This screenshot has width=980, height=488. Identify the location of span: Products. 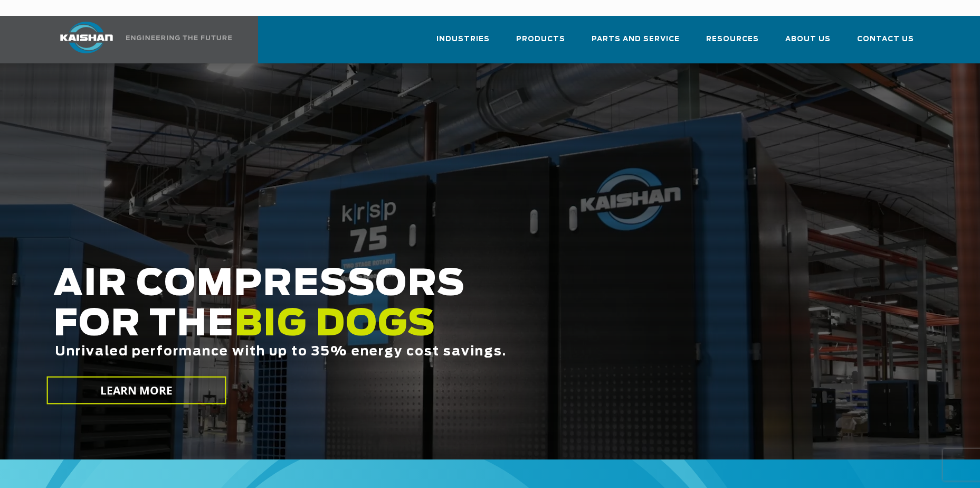
(540, 39).